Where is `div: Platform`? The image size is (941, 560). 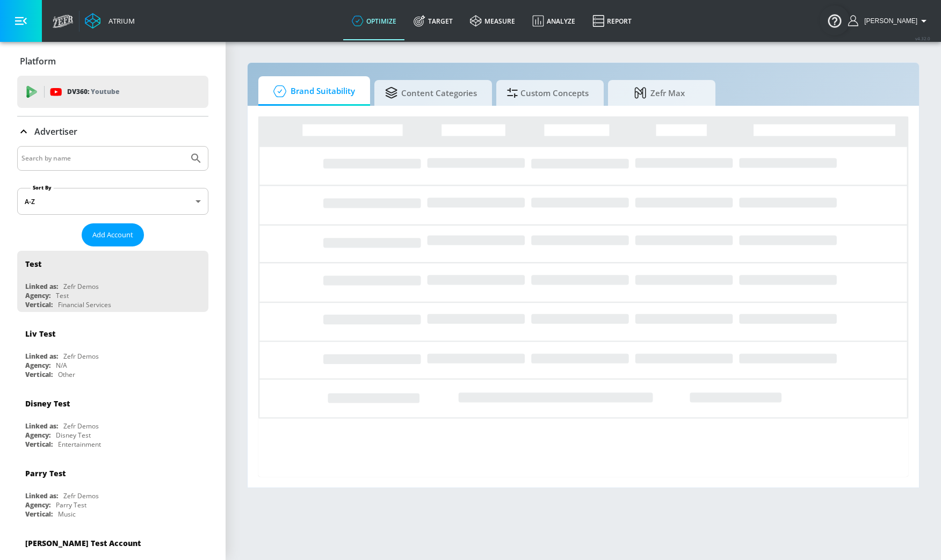 div: Platform is located at coordinates (113, 61).